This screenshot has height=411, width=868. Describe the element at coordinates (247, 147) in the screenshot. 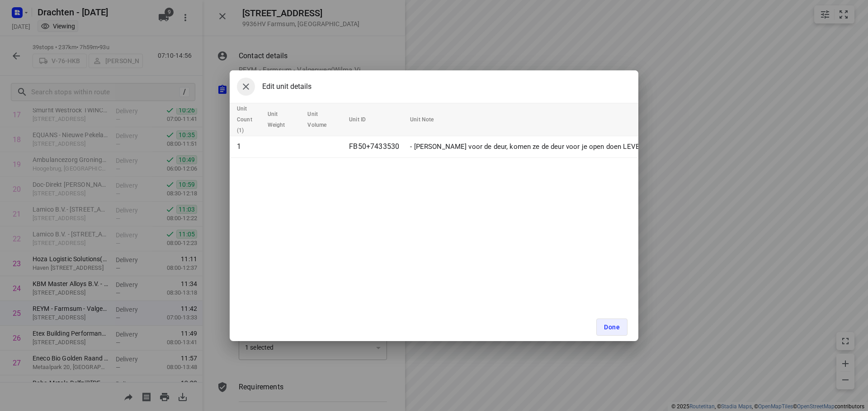

I see `td: 1` at that location.